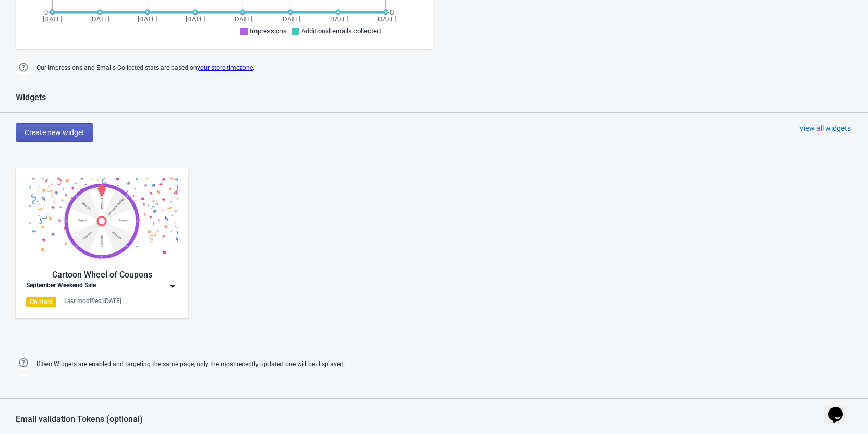 This screenshot has width=868, height=434. Describe the element at coordinates (146, 67) in the screenshot. I see `span: Our Impressions and Emails Collected stats are based on .` at that location.